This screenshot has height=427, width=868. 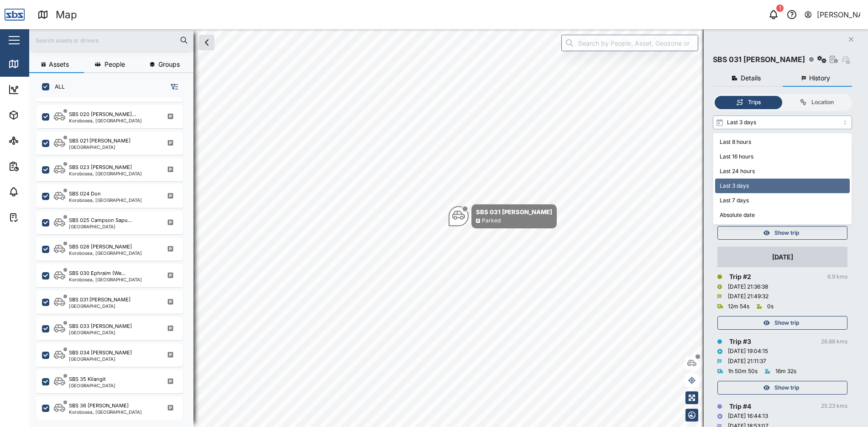 What do you see at coordinates (741, 406) in the screenshot?
I see `div: Trip # 4` at bounding box center [741, 406].